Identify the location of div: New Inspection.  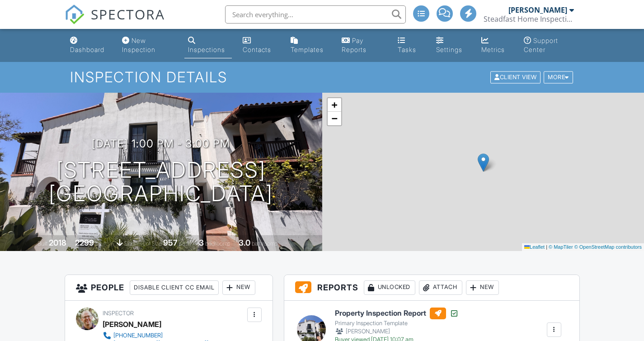
(139, 45).